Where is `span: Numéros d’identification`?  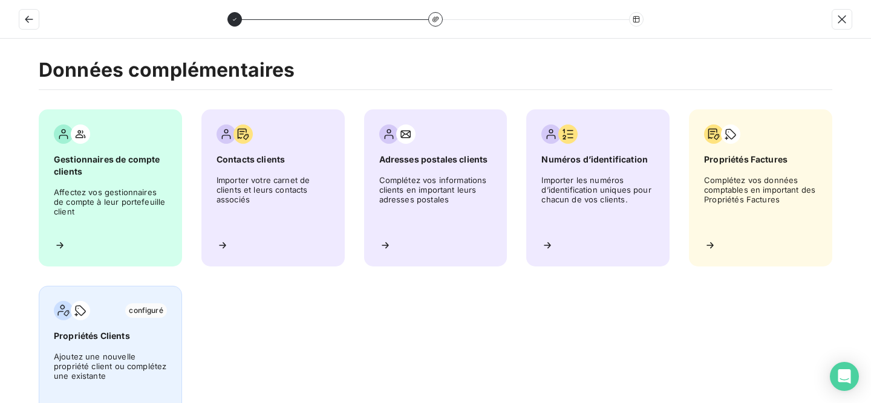 span: Numéros d’identification is located at coordinates (598, 160).